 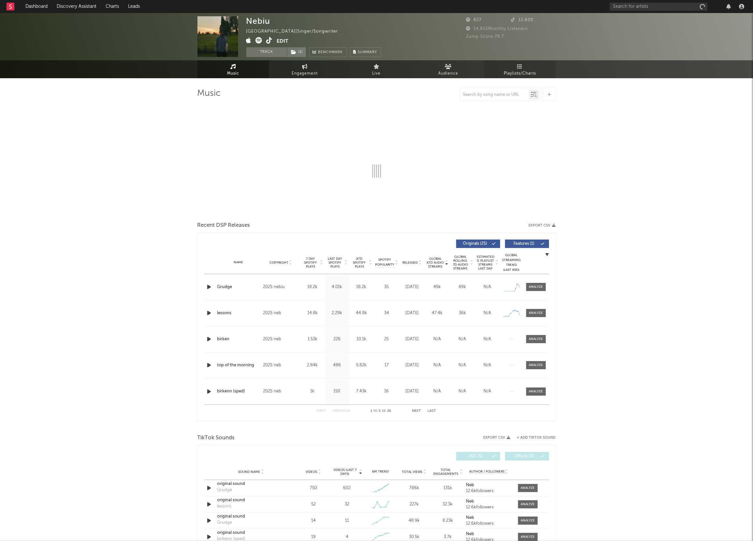 I want to click on span: Live, so click(x=377, y=74).